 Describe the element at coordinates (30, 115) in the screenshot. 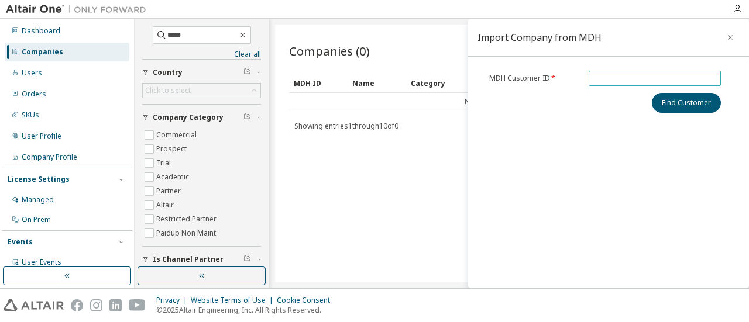

I see `div: SKUs` at that location.